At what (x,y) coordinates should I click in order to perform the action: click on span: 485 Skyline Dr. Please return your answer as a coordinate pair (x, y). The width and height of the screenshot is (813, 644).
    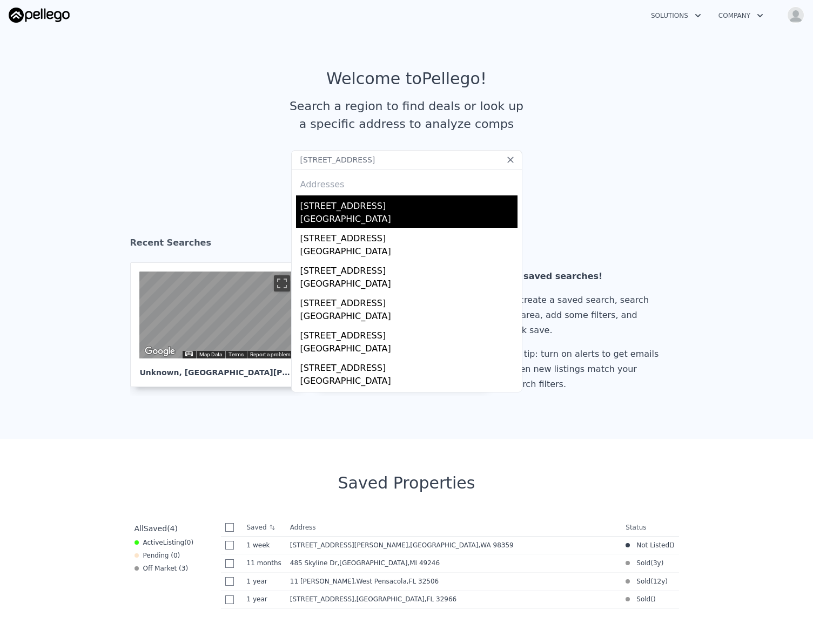
    Looking at the image, I should click on (314, 563).